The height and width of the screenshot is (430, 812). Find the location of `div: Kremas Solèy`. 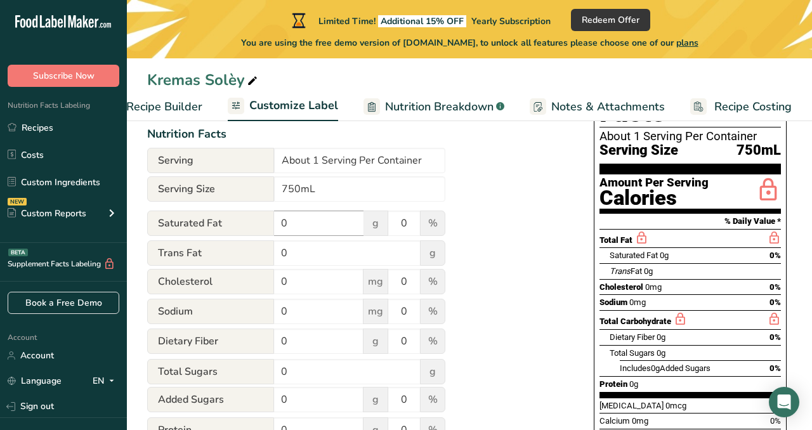

div: Kremas Solèy is located at coordinates (204, 80).